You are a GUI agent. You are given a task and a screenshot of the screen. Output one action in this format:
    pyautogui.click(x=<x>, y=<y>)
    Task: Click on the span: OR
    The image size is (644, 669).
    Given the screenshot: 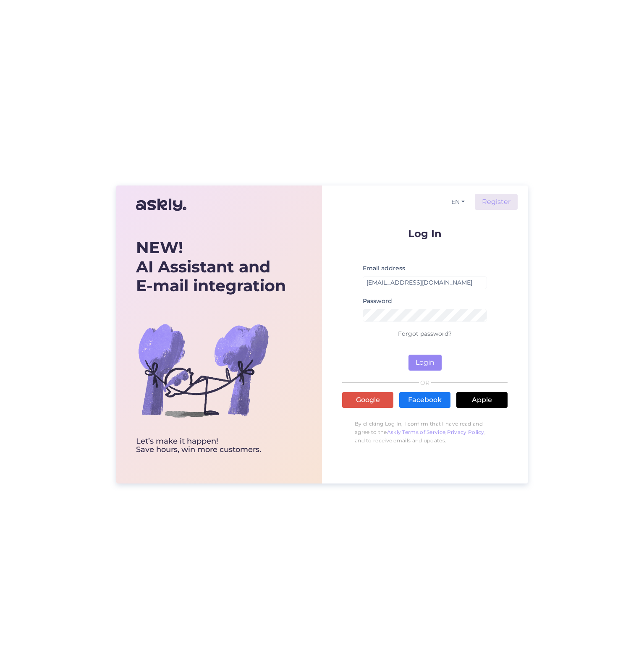 What is the action you would take?
    pyautogui.click(x=425, y=383)
    